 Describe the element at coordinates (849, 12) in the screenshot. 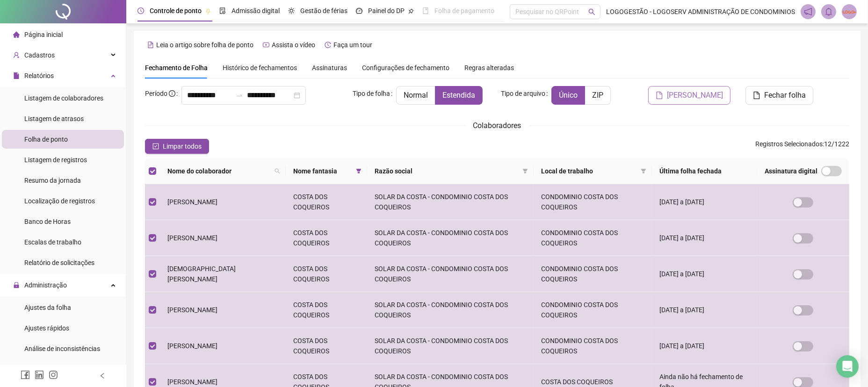

I see `img: 2423` at that location.